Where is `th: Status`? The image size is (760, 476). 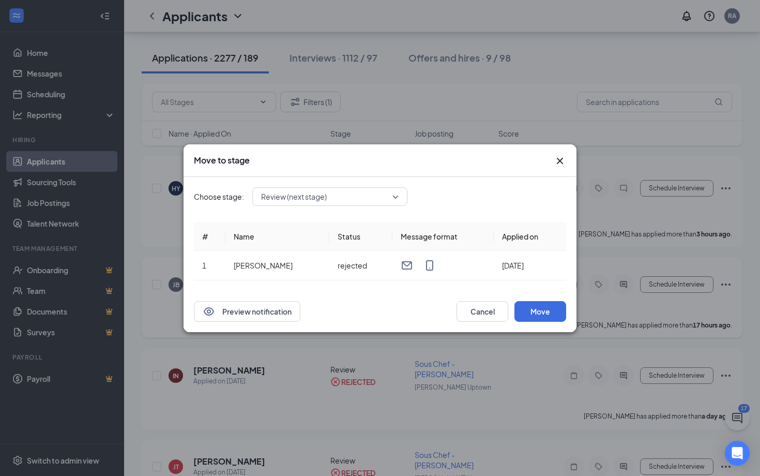
th: Status is located at coordinates (361, 236).